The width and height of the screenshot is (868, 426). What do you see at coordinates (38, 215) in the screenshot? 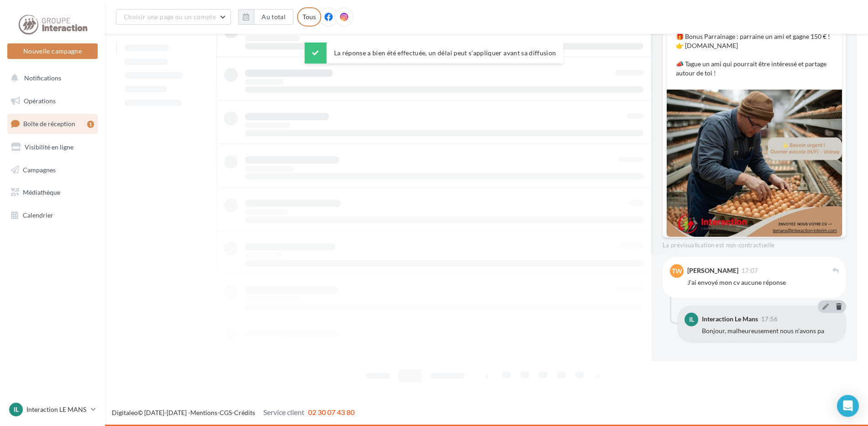
I see `span: Calendrier` at bounding box center [38, 215].